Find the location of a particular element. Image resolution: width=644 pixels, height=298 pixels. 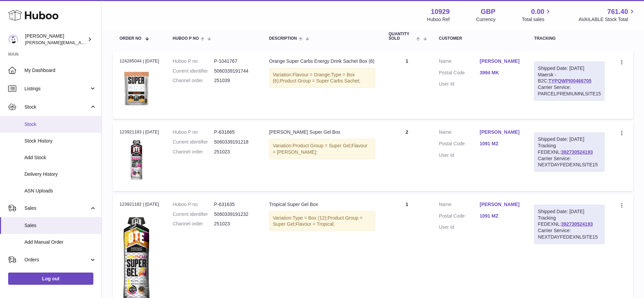

div: Carrier Service: PARCELPREMIUMNLSITE15 is located at coordinates (569, 91).